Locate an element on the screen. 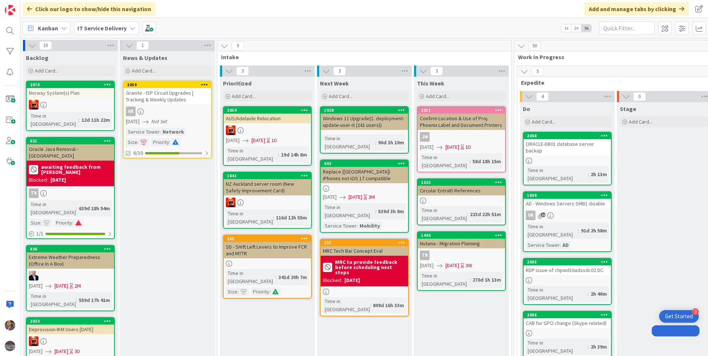 The image size is (708, 356). div: AD - Windows Servers SMB1 disable is located at coordinates (567, 204).